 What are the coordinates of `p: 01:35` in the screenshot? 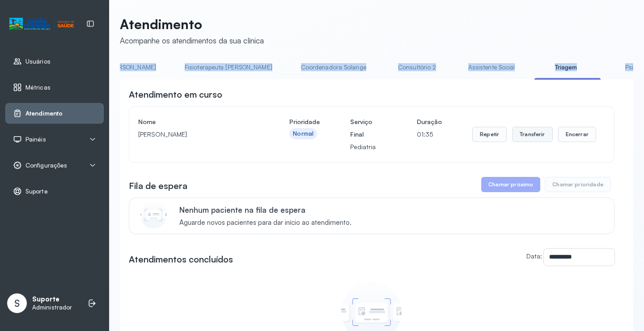 It's located at (429, 135).